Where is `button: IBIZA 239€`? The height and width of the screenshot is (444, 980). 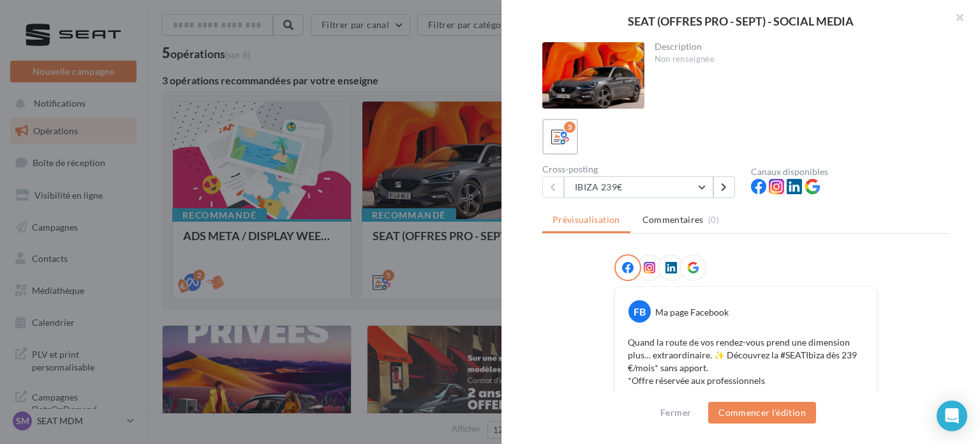 button: IBIZA 239€ is located at coordinates (639, 187).